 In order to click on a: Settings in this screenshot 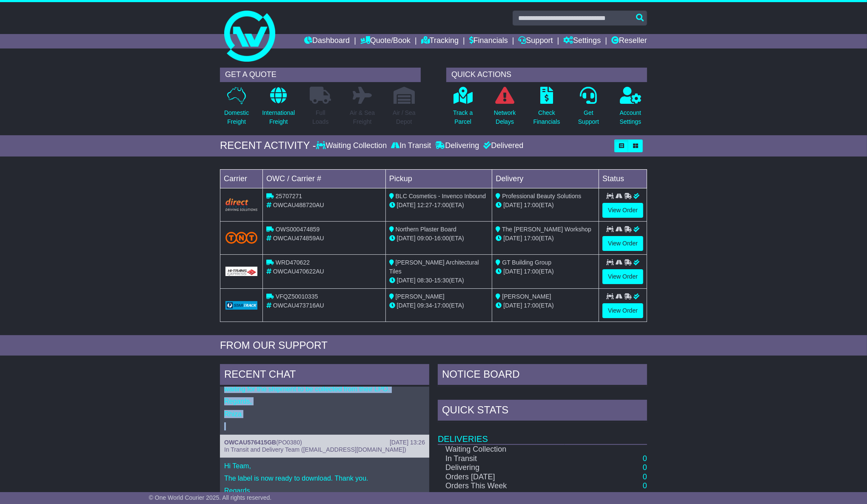, I will do `click(582, 41)`.